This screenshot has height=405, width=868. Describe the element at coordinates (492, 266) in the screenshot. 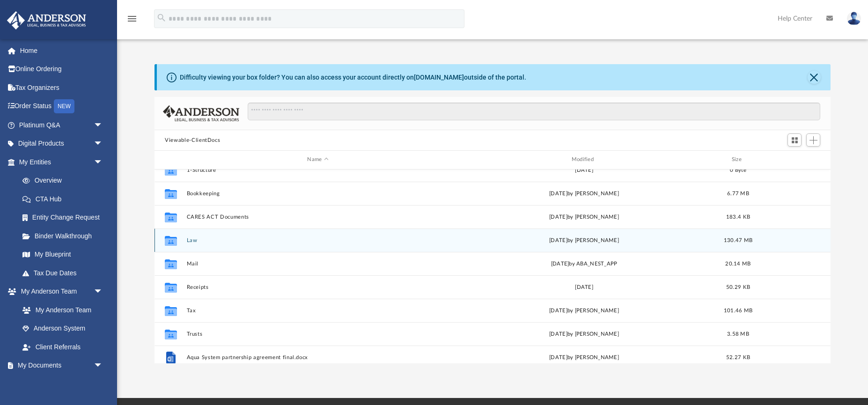

I see `div: grid` at that location.